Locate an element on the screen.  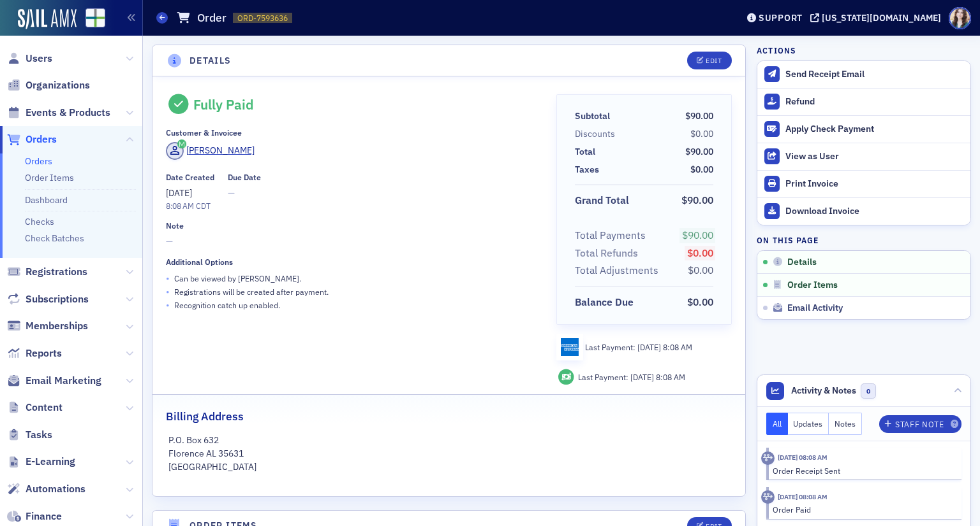
div: Date Created is located at coordinates (190, 177).